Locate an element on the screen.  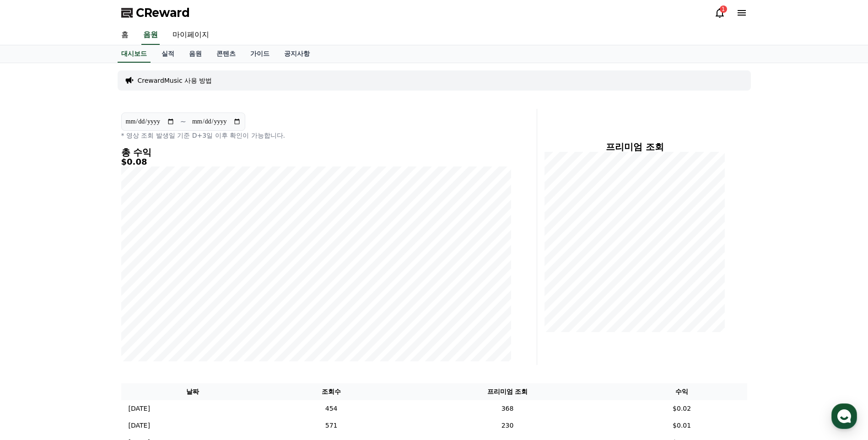
th: 수익 is located at coordinates (682, 392).